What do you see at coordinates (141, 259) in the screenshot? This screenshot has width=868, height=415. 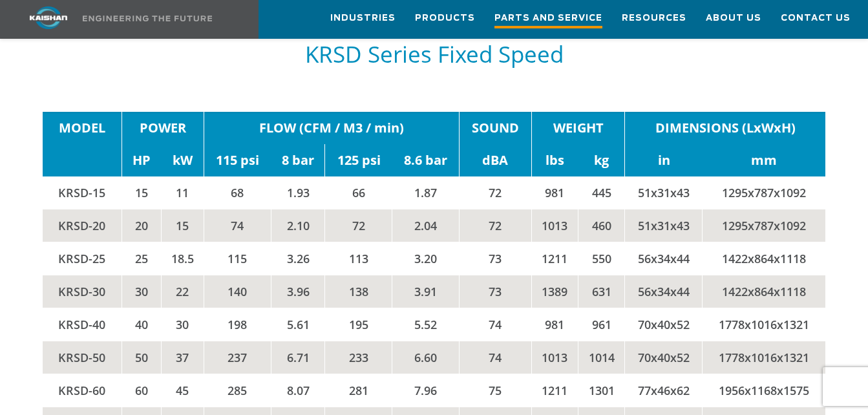 I see `td: 25` at bounding box center [141, 259].